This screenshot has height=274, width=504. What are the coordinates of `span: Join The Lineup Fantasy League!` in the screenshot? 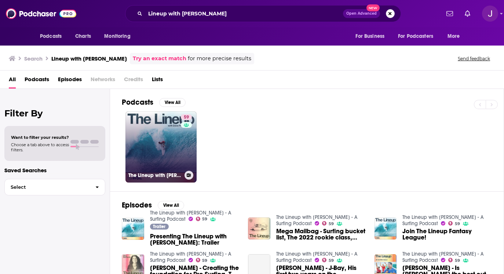 It's located at (447, 234).